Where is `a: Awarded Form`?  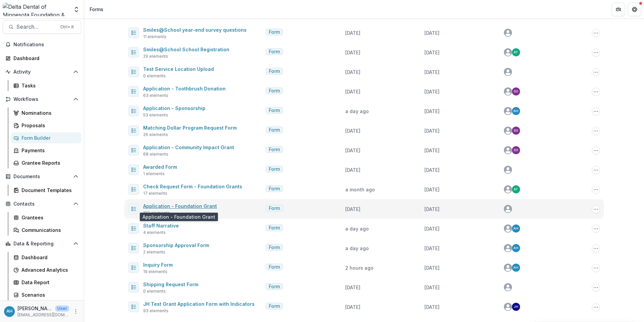
a: Awarded Form is located at coordinates (160, 167).